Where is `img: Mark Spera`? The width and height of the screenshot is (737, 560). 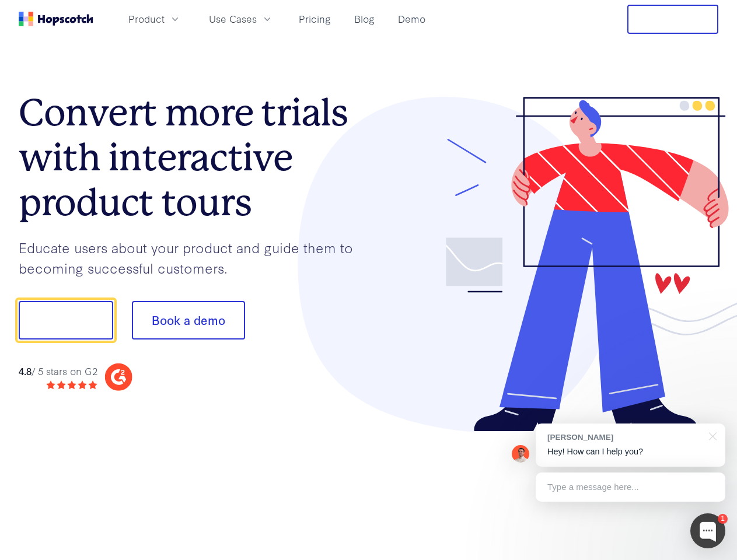 img: Mark Spera is located at coordinates (521, 454).